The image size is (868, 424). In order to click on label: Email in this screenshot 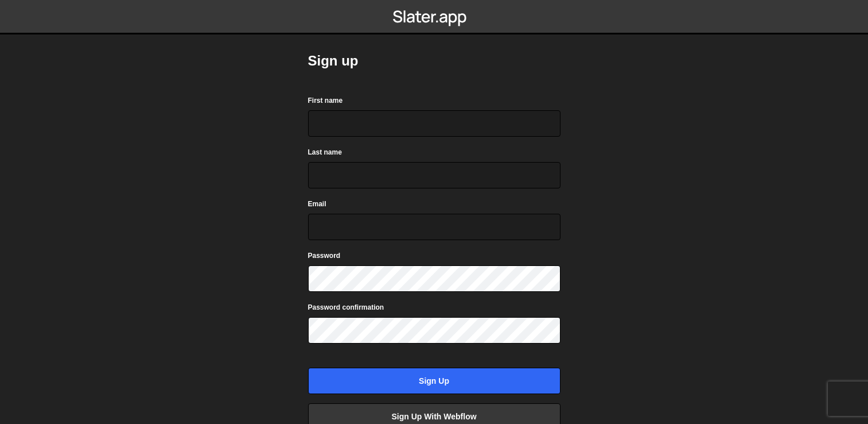, I will do `click(318, 204)`.